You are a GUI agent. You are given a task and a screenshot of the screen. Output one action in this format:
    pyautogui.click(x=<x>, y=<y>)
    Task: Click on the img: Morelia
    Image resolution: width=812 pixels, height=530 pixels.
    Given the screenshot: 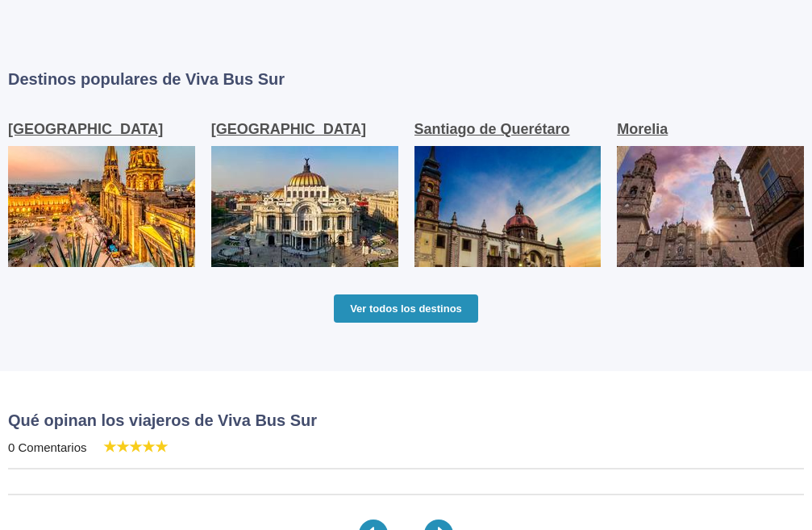 What is the action you would take?
    pyautogui.click(x=710, y=207)
    